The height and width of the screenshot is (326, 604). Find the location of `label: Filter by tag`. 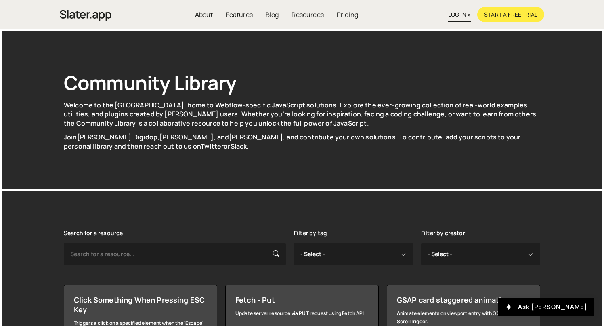

label: Filter by tag is located at coordinates (311, 233).